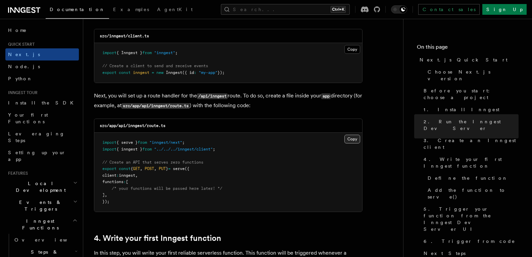 This screenshot has height=257, width=532. I want to click on button: Local Development, so click(42, 187).